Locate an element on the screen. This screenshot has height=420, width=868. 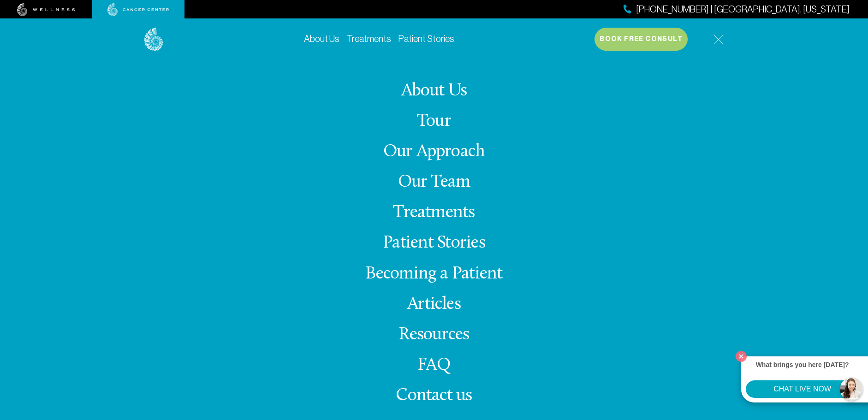
button: CHAT LIVE NOW is located at coordinates (802, 389).